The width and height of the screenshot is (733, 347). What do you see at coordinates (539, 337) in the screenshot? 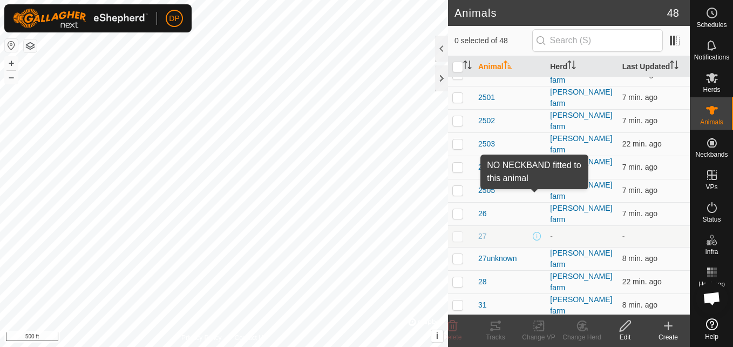
I see `div: Change VP` at bounding box center [539, 337].